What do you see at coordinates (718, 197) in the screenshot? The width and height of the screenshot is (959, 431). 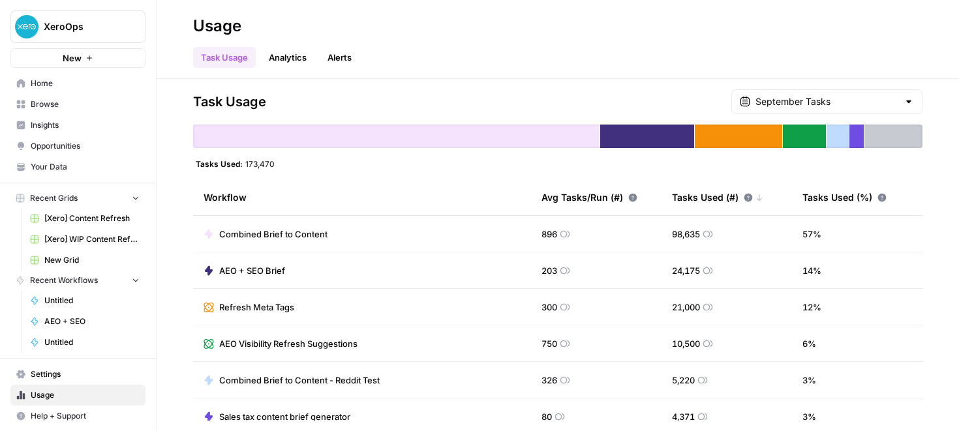 I see `div: Tasks Used (#)` at bounding box center [718, 197].